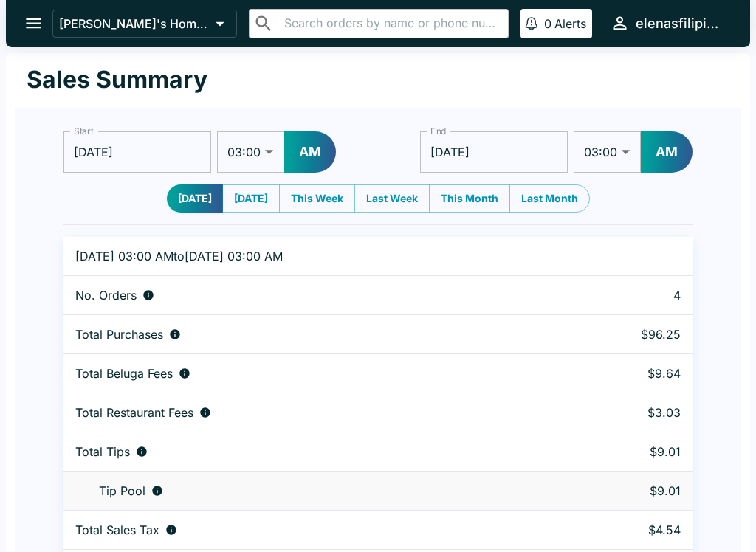  I want to click on div: Combined individual and pooled tips, so click(305, 452).